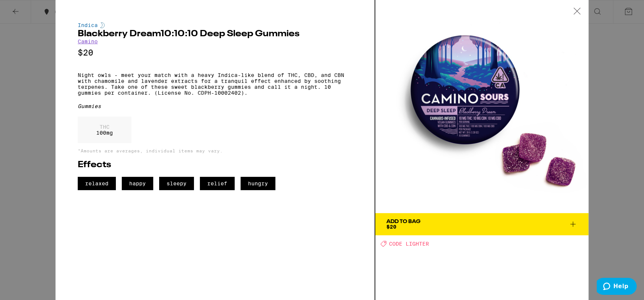 This screenshot has height=300, width=644. What do you see at coordinates (102, 25) in the screenshot?
I see `img: indicaColor.svg` at bounding box center [102, 25].